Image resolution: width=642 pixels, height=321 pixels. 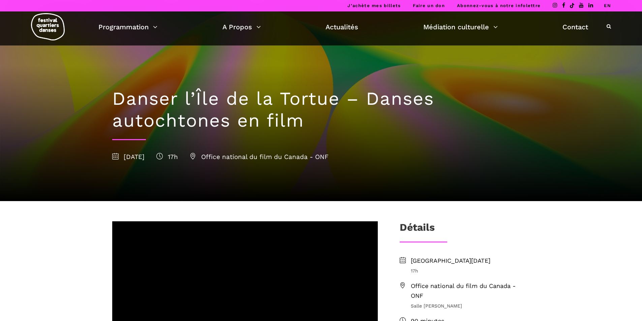 I want to click on a: EN, so click(x=607, y=5).